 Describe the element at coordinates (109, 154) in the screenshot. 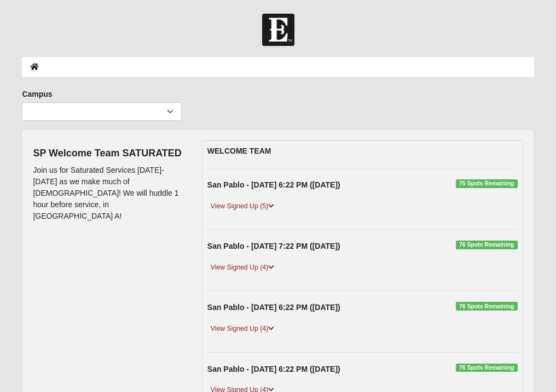

I see `h4: SP Welcome Team SATURATED` at that location.